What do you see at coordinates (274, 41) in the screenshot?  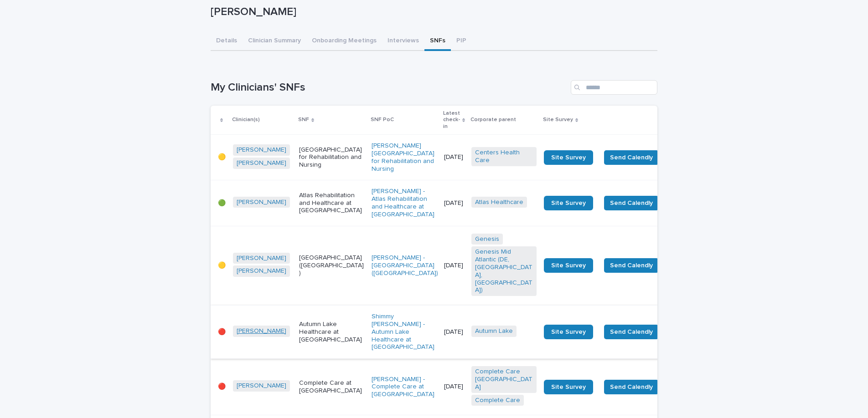 I see `button: Clinician Summary` at bounding box center [274, 41].